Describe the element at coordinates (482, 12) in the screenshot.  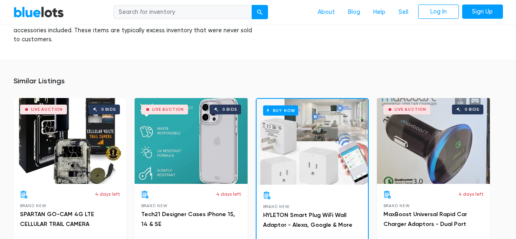
I see `a: Sign Up` at that location.